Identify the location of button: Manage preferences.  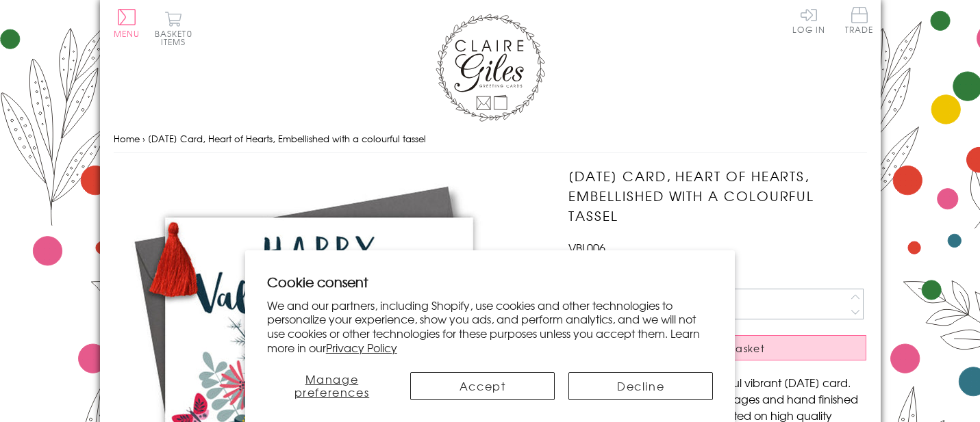
(332, 386).